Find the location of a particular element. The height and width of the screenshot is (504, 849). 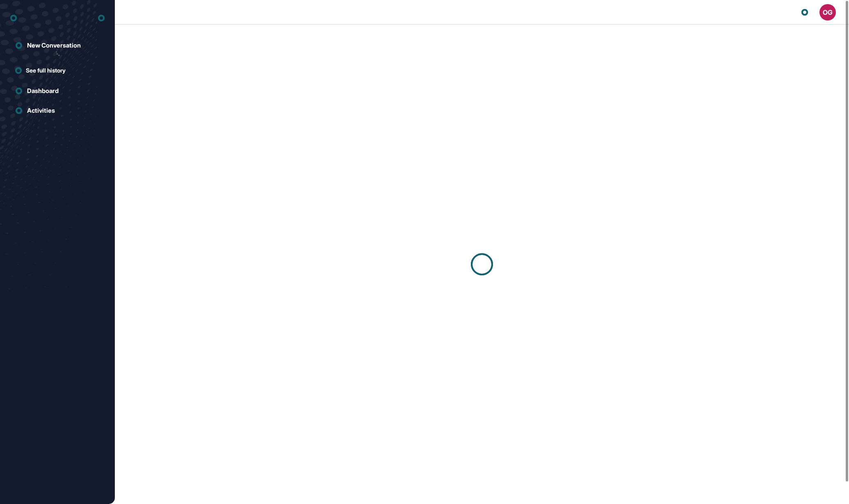

button: OG is located at coordinates (827, 13).